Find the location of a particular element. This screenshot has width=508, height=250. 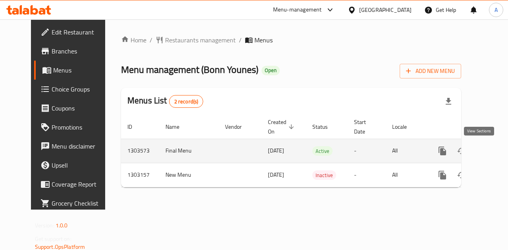

button: Add New Menu is located at coordinates (430, 71).